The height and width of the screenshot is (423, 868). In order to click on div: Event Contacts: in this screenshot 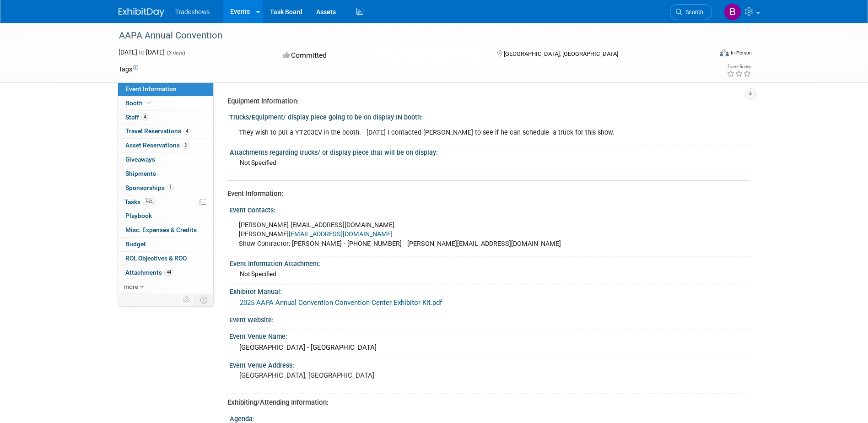, I will do `click(490, 208)`.